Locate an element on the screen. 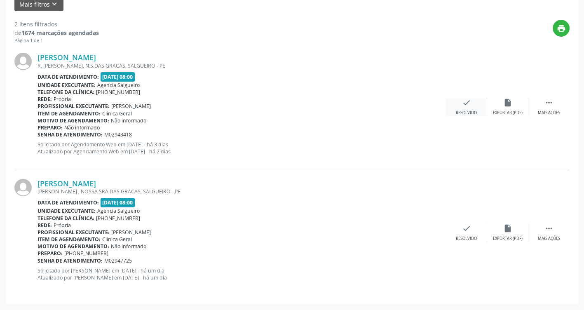 The image size is (584, 310). strong: 1674 marcações agendadas is located at coordinates (60, 33).